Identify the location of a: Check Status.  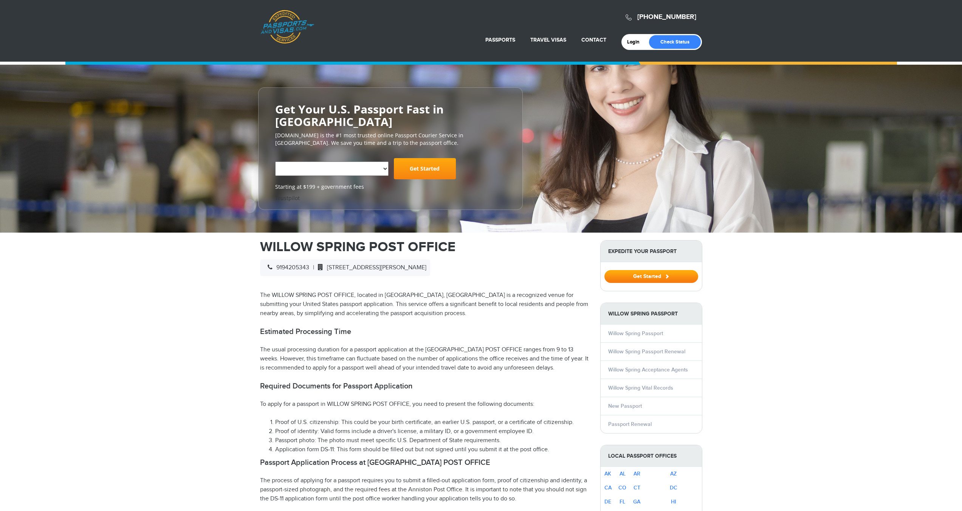
(675, 42).